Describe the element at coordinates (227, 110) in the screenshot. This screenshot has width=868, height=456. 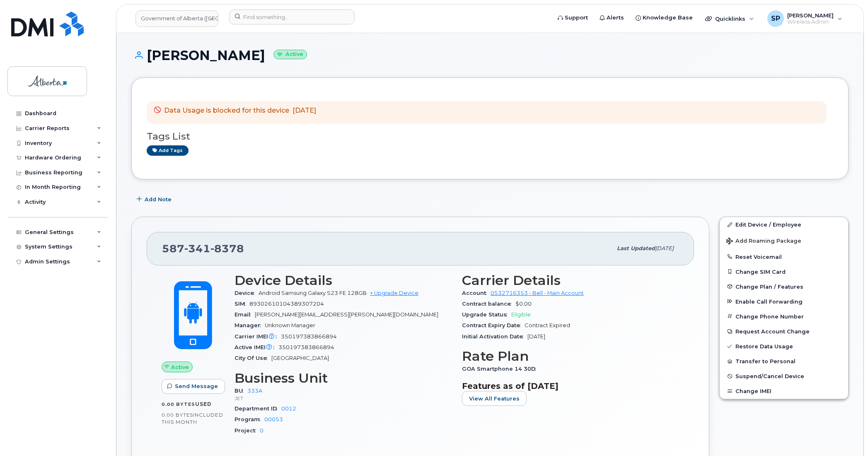
I see `span: Data Usage is blocked for this device` at that location.